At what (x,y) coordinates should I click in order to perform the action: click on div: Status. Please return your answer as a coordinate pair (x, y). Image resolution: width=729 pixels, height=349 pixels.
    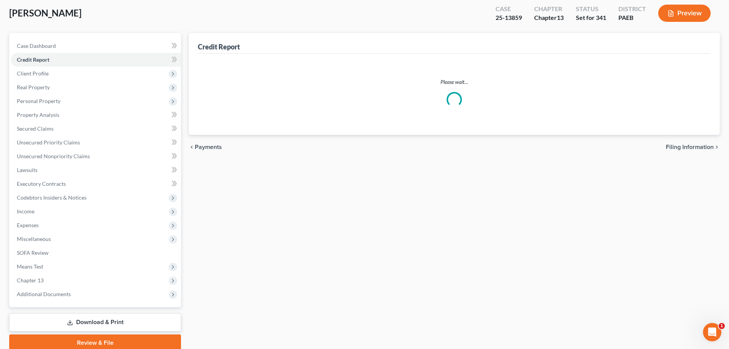
    Looking at the image, I should click on (591, 9).